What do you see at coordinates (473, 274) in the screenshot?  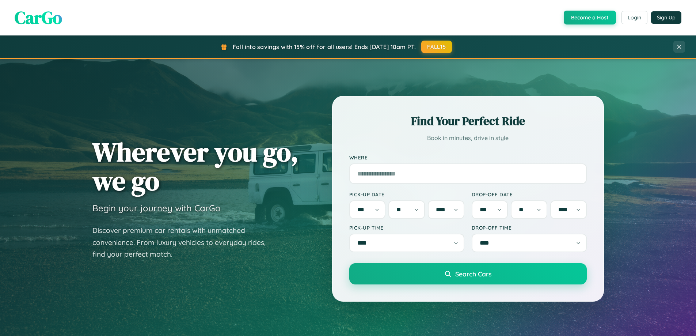 I see `span: Search Cars` at bounding box center [473, 274].